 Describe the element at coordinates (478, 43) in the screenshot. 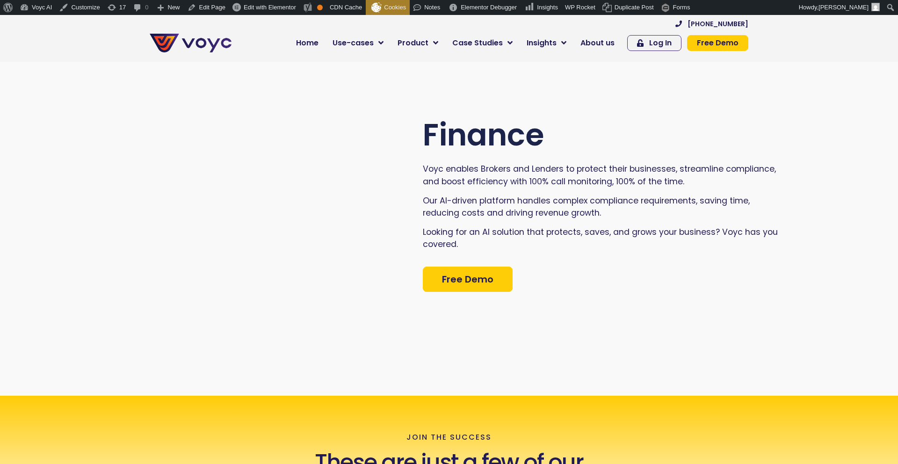

I see `span: Case Studies` at that location.